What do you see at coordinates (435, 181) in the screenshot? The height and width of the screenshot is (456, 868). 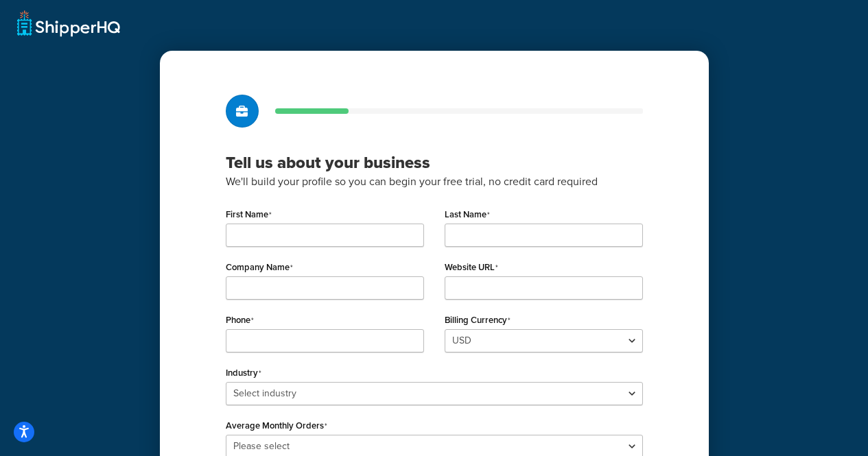 I see `p: We'll build your profile so you can begin your free trial, no credit card required` at bounding box center [435, 181].